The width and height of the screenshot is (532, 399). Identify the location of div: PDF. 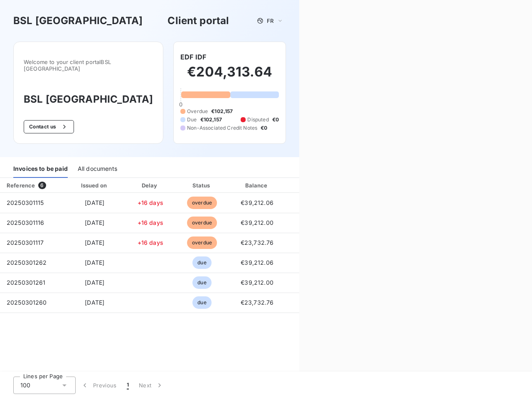
(308, 185).